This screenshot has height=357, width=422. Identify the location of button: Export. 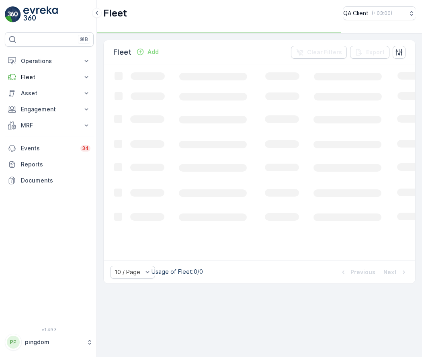
(370, 52).